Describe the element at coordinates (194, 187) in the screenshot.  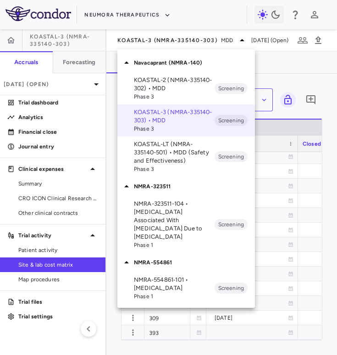
I see `p: NMRA-323511` at that location.